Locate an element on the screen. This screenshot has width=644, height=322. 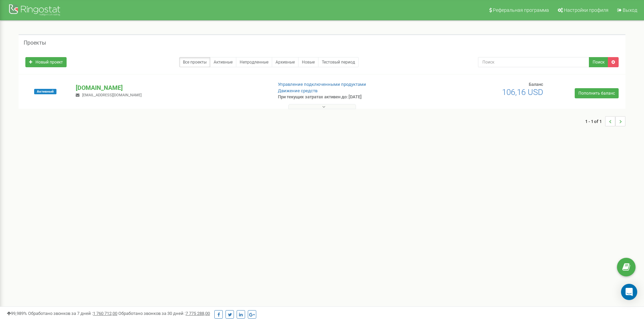
a: Все проекты is located at coordinates (195, 62).